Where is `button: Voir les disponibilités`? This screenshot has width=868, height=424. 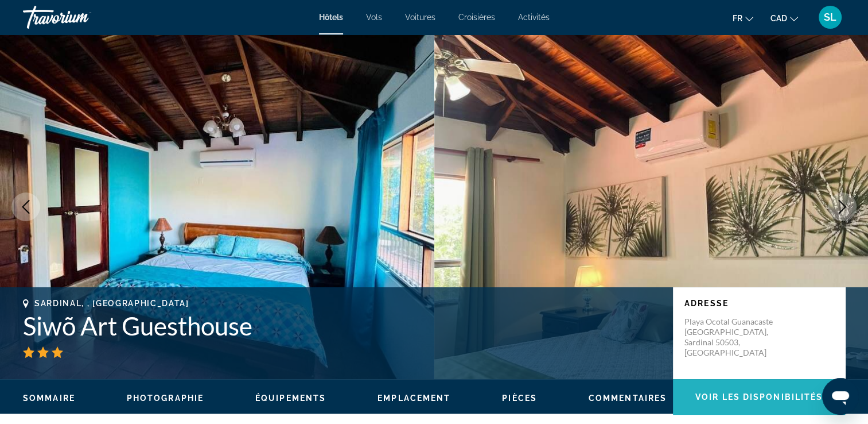
button: Voir les disponibilités is located at coordinates (759, 397).